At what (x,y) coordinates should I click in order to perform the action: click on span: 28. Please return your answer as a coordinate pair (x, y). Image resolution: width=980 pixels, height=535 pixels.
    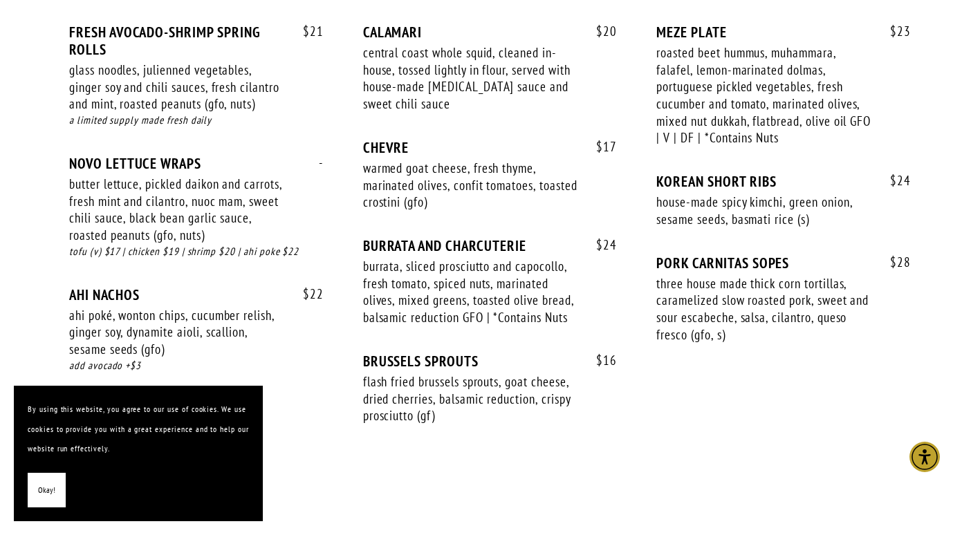
    Looking at the image, I should click on (894, 262).